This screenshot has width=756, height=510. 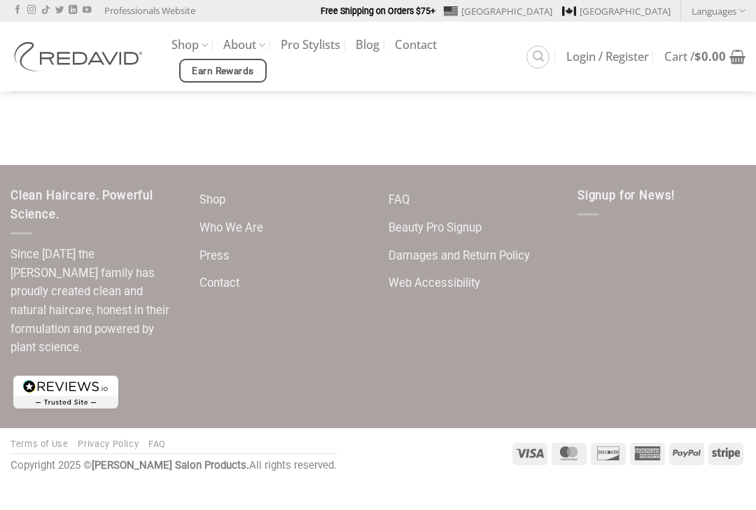 I want to click on a: Earn Rewards, so click(x=222, y=71).